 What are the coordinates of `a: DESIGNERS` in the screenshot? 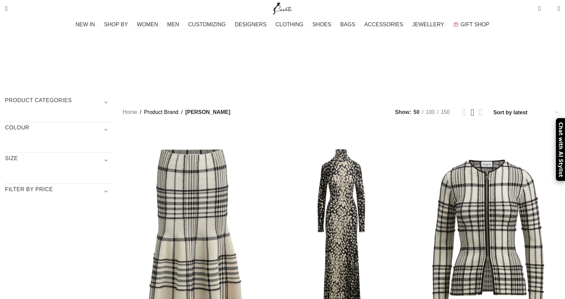 It's located at (252, 25).